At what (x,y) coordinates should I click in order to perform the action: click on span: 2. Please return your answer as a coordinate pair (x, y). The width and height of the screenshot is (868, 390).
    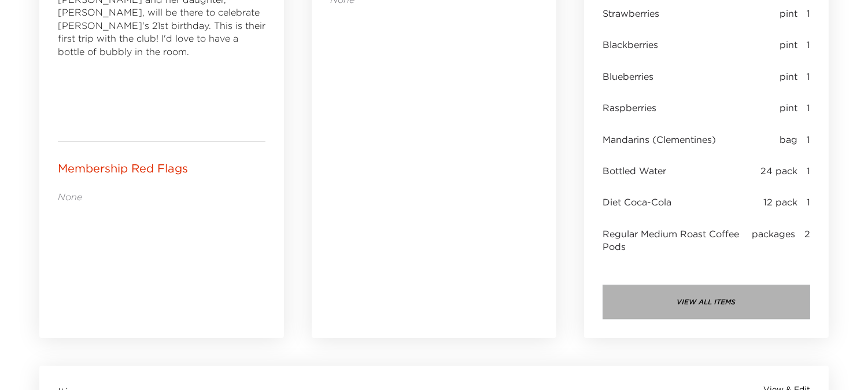
    Looking at the image, I should click on (807, 240).